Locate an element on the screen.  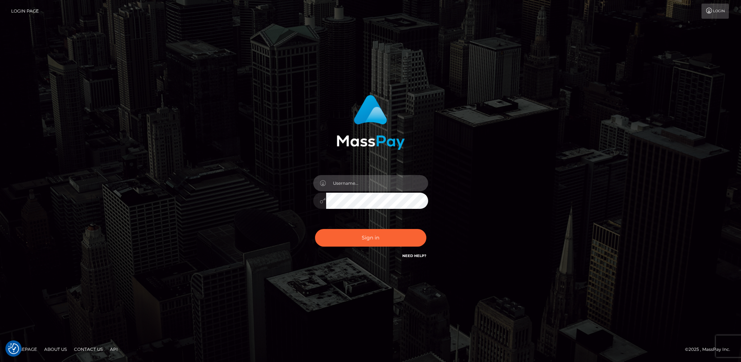
button: Consent Preferences is located at coordinates (14, 348).